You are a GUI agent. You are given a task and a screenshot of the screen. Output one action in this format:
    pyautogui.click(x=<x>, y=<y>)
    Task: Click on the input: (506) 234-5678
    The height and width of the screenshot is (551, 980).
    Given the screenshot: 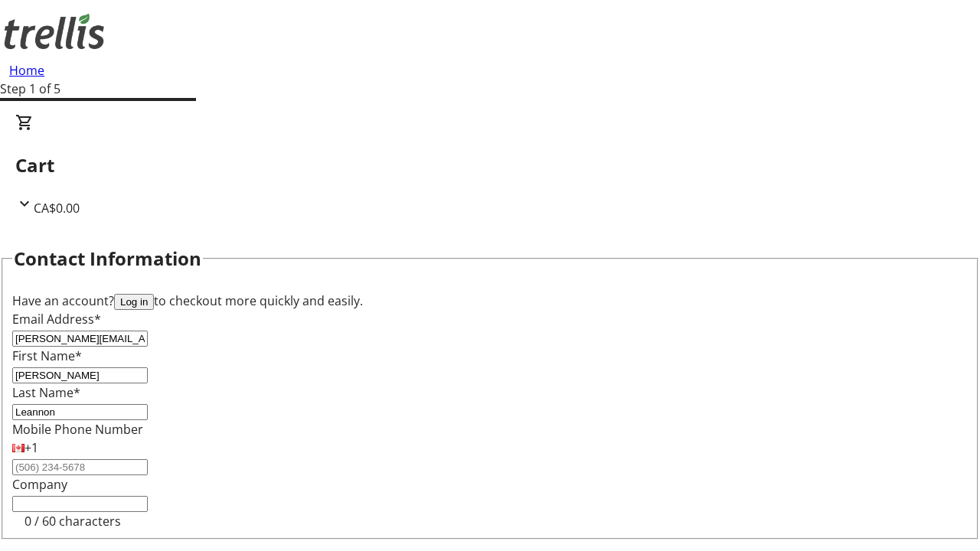 What is the action you would take?
    pyautogui.click(x=79, y=467)
    